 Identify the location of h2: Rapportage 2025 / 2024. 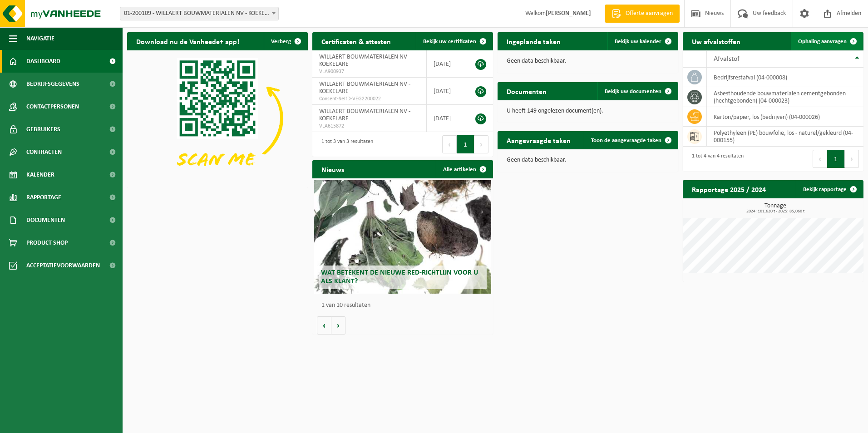
(729, 189).